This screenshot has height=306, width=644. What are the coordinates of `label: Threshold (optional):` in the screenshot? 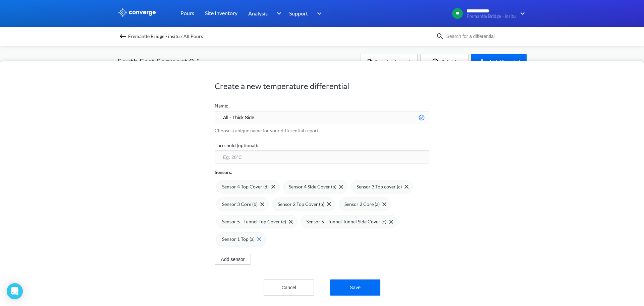 It's located at (322, 145).